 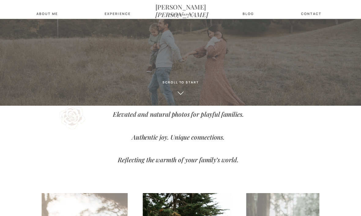 I want to click on div: scroll to start, so click(x=181, y=84).